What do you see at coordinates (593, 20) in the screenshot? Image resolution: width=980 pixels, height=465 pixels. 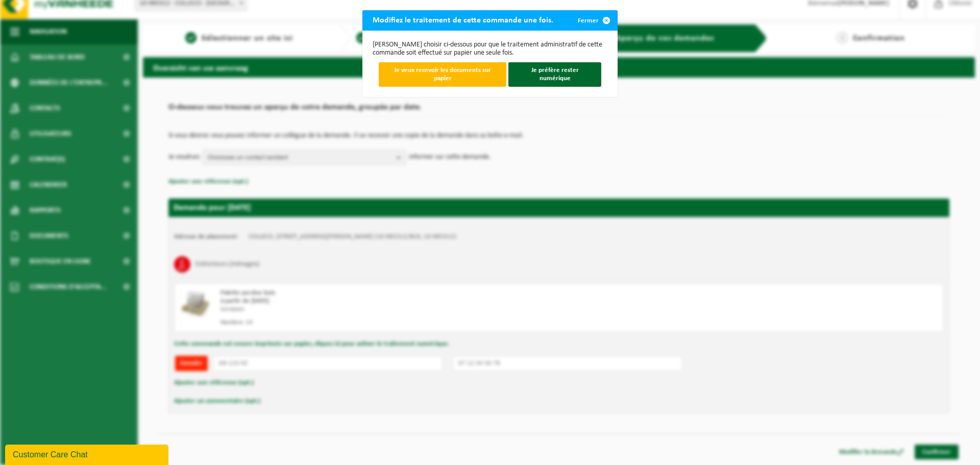 I see `button: Fermer` at bounding box center [593, 20].